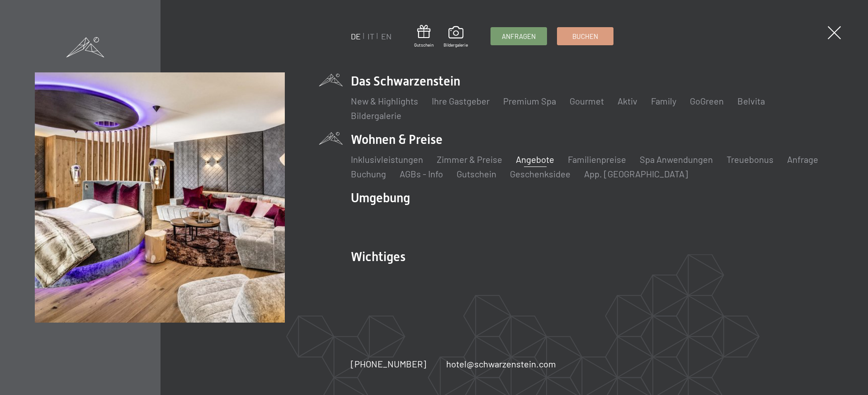  I want to click on a: Family, so click(664, 101).